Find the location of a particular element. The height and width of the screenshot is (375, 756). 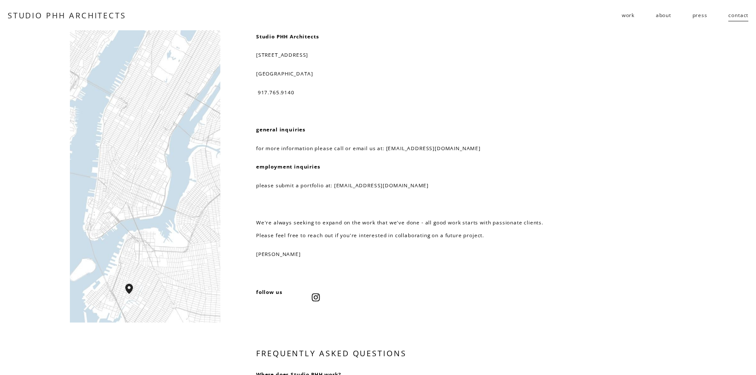

p: 917.765.9140 is located at coordinates (409, 92).